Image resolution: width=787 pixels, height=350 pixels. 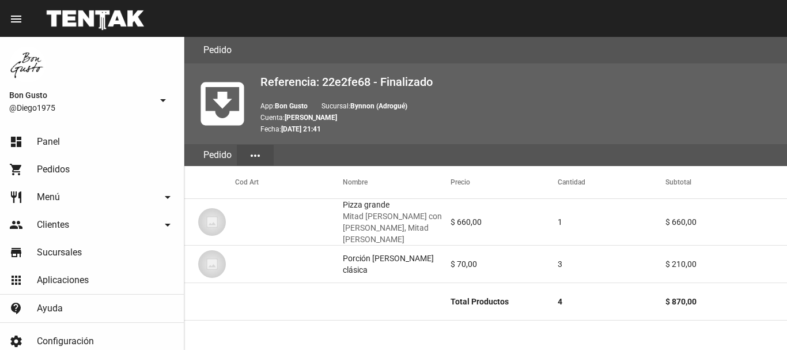 I want to click on mat-icon: store, so click(x=16, y=252).